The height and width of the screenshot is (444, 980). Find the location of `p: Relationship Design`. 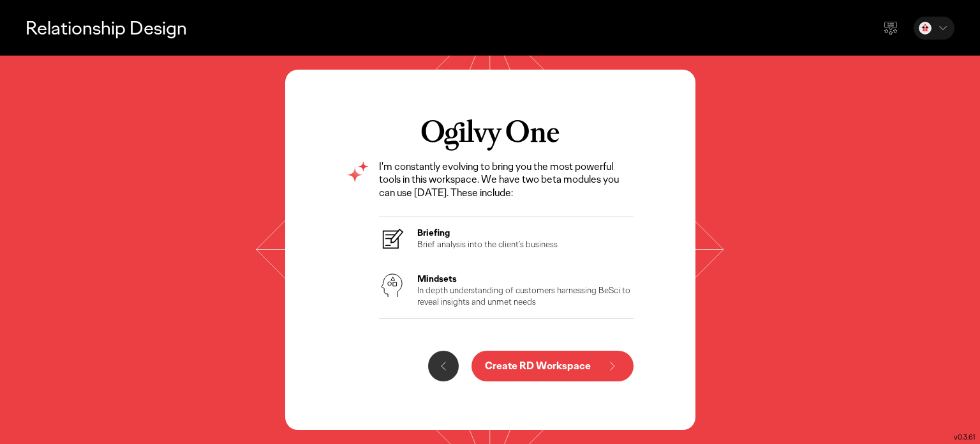

p: Relationship Design is located at coordinates (106, 28).